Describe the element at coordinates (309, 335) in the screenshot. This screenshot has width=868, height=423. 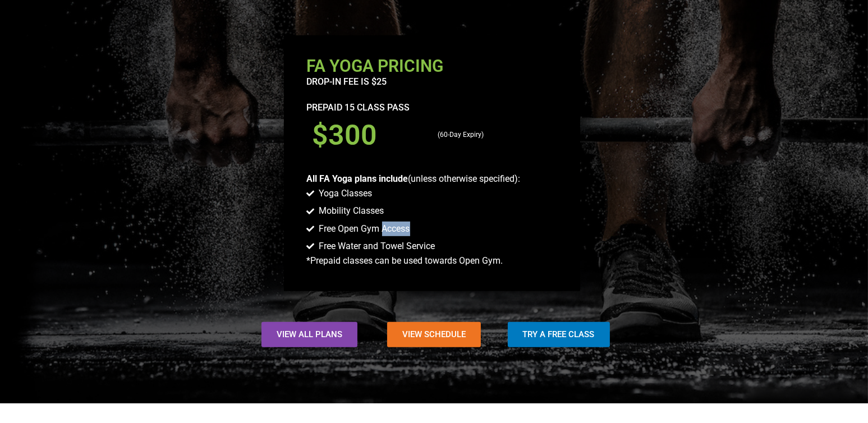
I see `span: View All Plans` at that location.